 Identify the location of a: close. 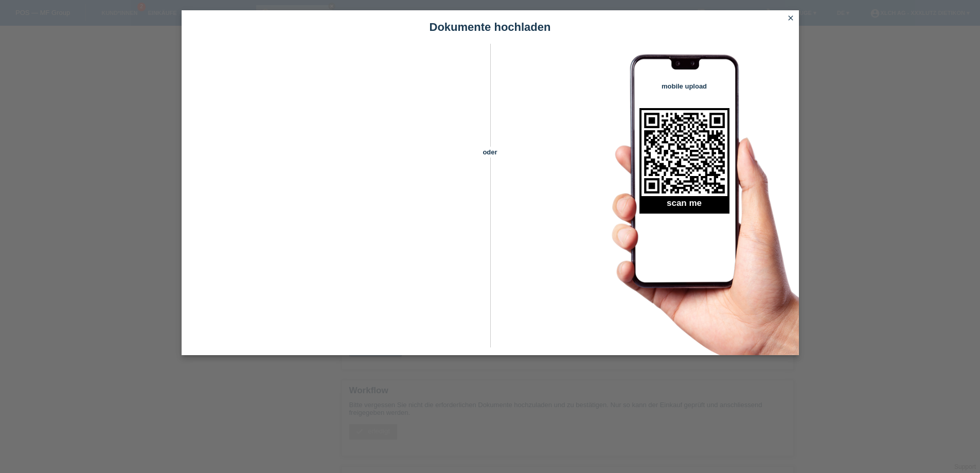
(791, 18).